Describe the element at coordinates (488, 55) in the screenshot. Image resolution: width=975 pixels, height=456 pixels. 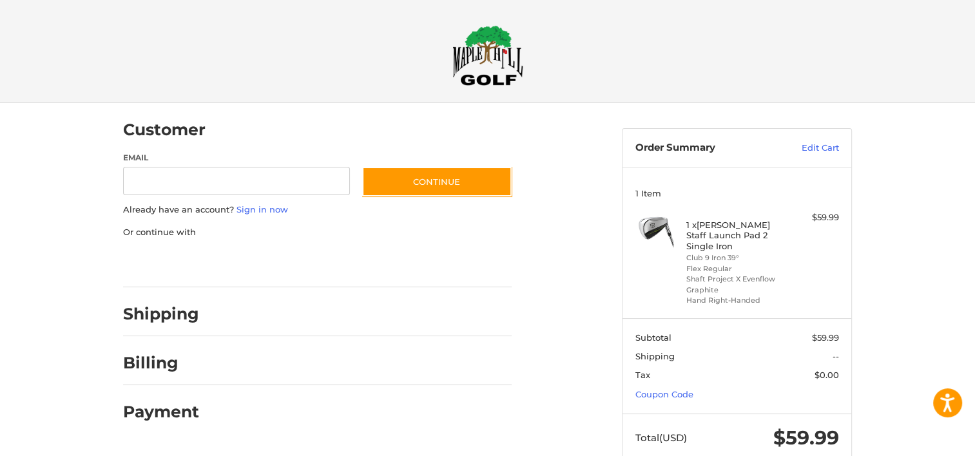
I see `img: Maple Hill Golf` at that location.